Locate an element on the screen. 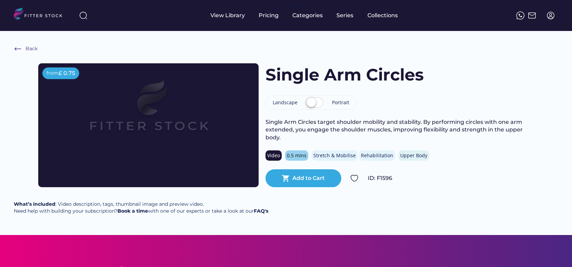 This screenshot has width=572, height=267. div: Categories is located at coordinates (308, 16).